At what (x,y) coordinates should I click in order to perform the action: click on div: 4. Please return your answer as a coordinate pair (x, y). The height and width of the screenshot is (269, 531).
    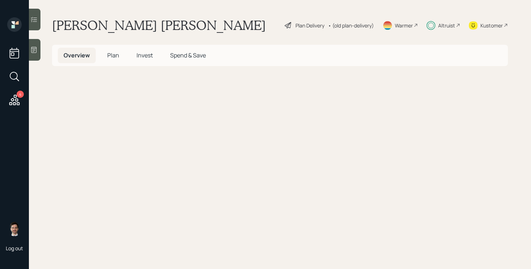
    Looking at the image, I should click on (20, 94).